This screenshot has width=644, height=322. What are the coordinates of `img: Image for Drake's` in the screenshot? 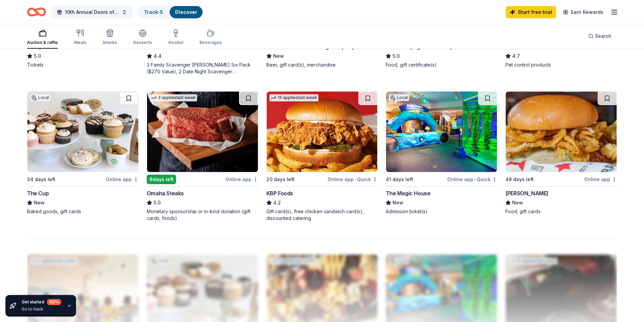 It's located at (561, 132).